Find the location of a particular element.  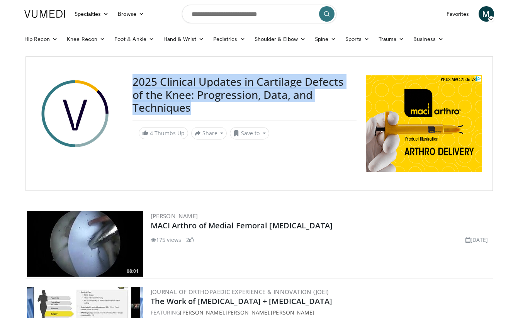

a: Specialties is located at coordinates (92, 14).